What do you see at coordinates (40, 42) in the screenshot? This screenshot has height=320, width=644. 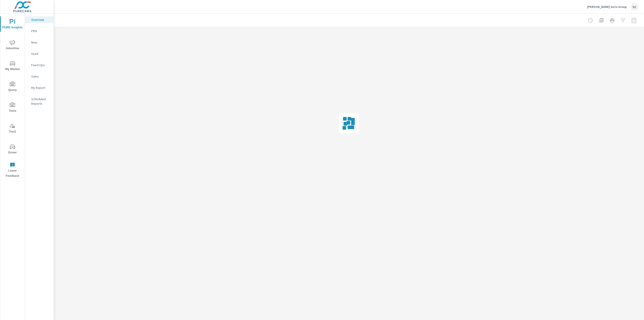 I see `p: New` at bounding box center [40, 42].